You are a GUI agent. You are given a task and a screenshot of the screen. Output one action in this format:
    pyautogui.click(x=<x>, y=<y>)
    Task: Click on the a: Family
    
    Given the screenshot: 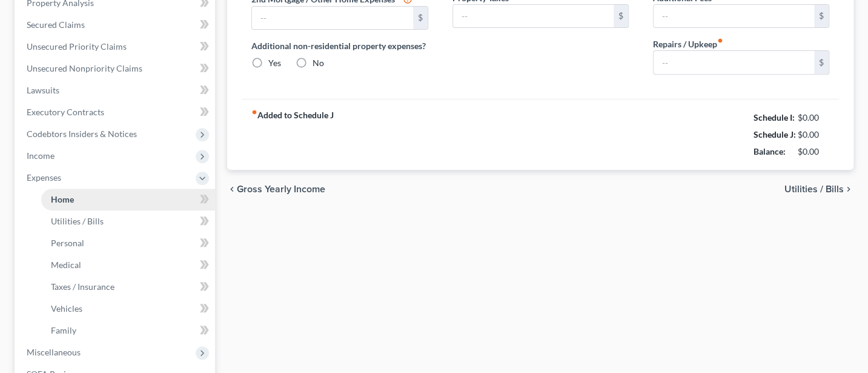 What is the action you would take?
    pyautogui.click(x=128, y=331)
    